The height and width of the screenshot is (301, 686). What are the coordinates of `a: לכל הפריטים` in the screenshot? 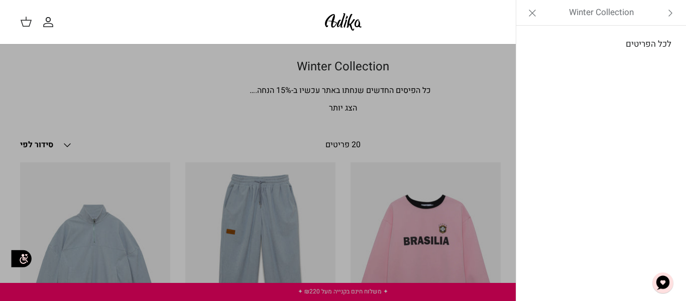 It's located at (601, 44).